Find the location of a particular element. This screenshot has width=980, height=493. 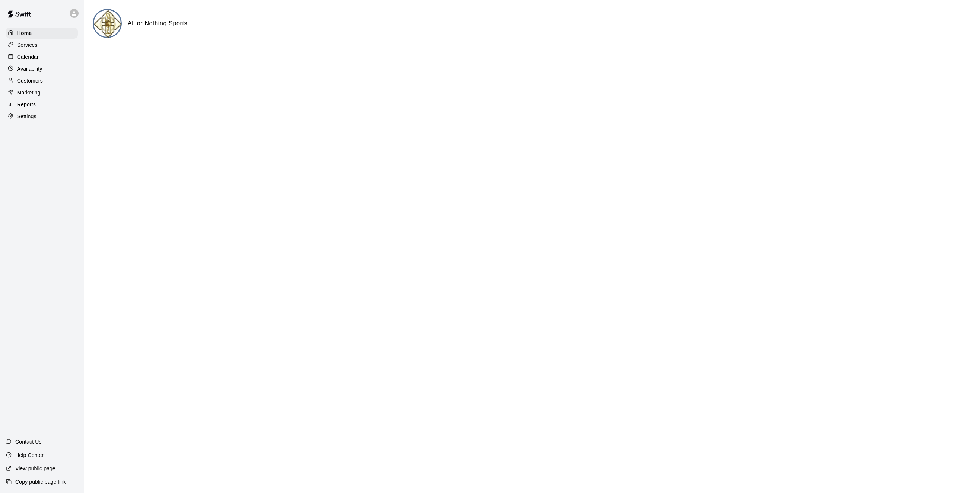

div: Home is located at coordinates (42, 33).